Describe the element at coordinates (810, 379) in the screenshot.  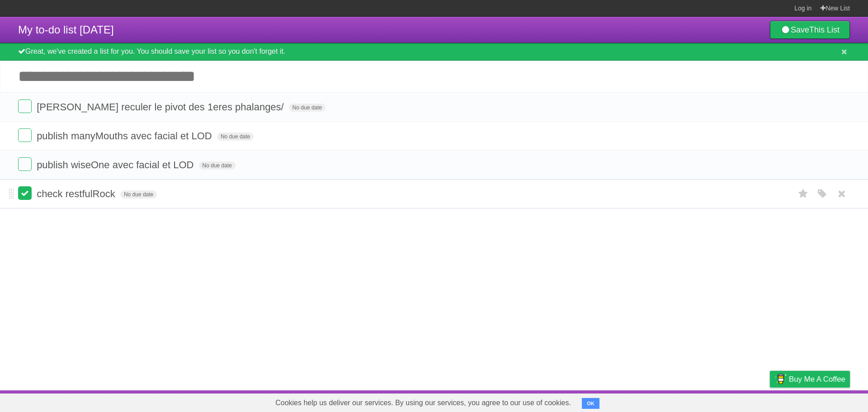
I see `a: Buy me a coffee` at that location.